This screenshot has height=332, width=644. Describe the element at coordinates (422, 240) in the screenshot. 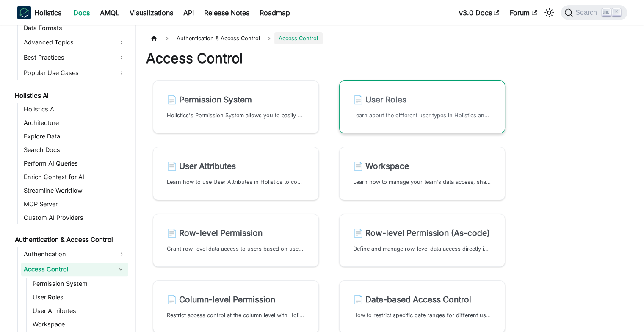

I see `a: 📄️ Row-level Permission (As-code)Define and manage row-level data access directly in your dataset...` at that location.